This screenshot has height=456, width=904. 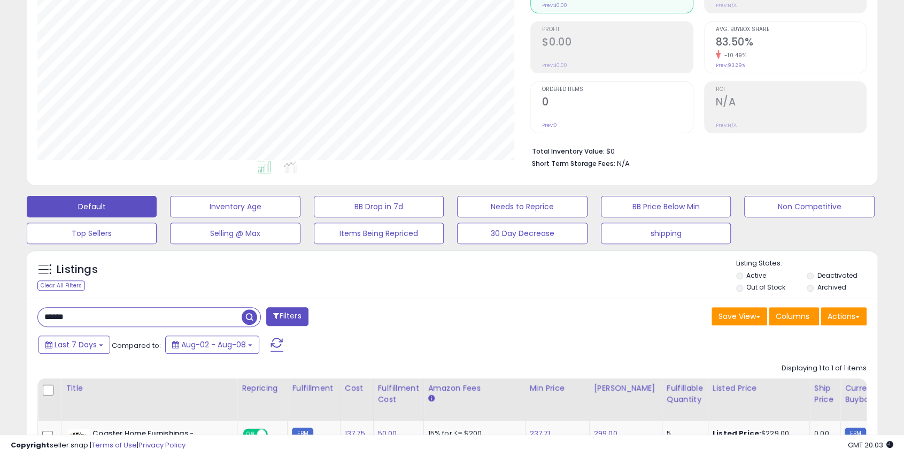 What do you see at coordinates (791, 43) in the screenshot?
I see `h2: 83.50%` at bounding box center [791, 43].